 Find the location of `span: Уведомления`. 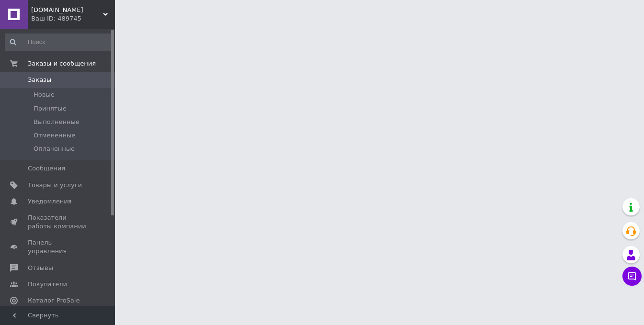

span: Уведомления is located at coordinates (49, 202).